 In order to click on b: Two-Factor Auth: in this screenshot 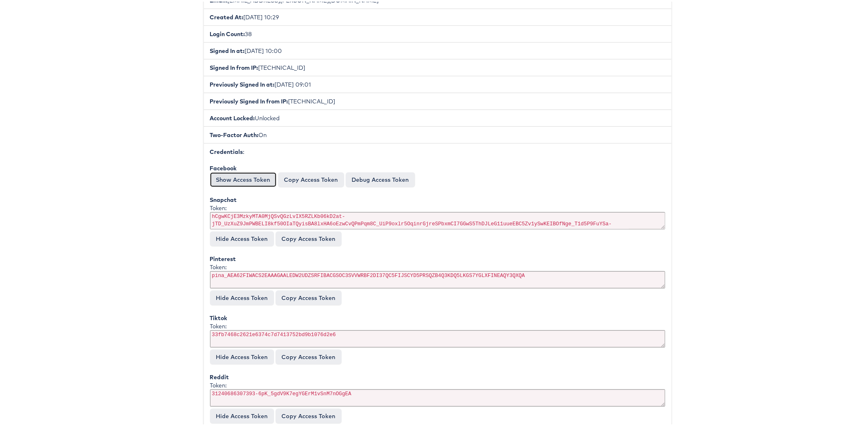, I will do `click(234, 134)`.